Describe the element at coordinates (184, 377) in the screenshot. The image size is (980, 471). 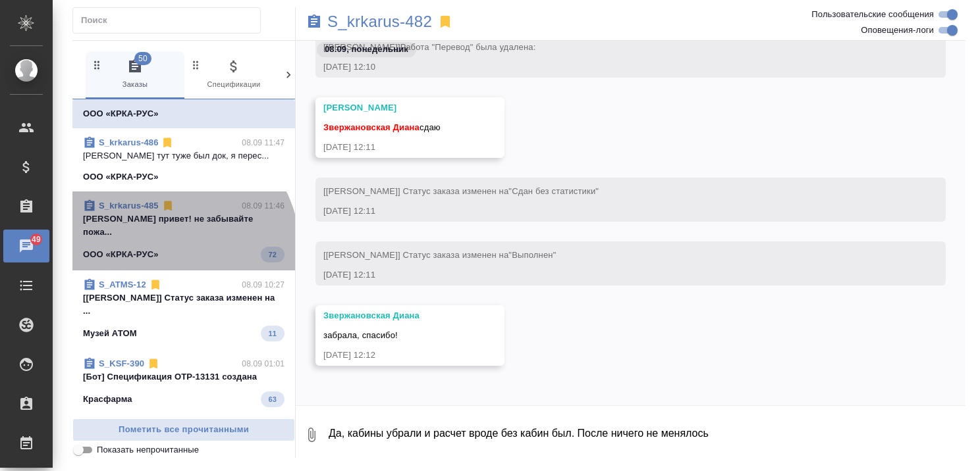
I see `p: [Бот] Спецификация OTP-13131 создана` at that location.